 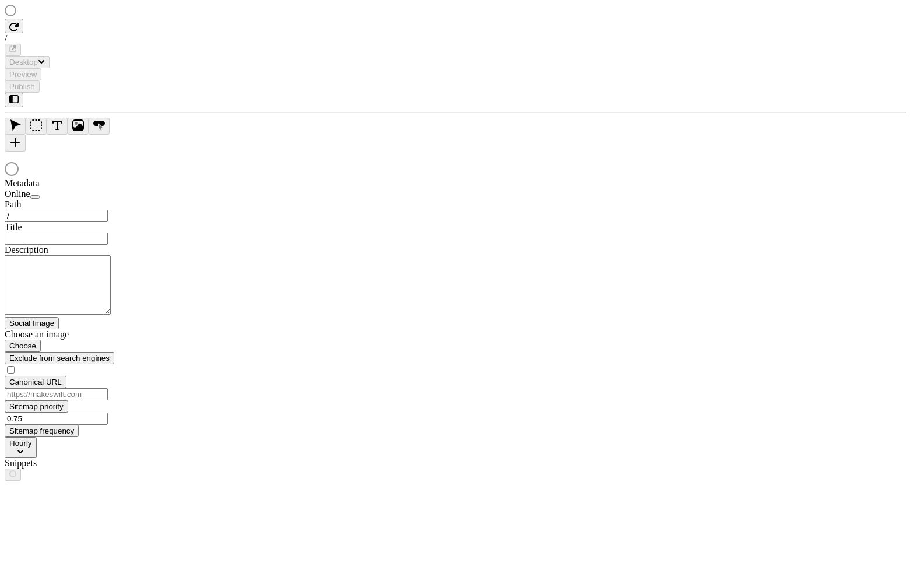 I want to click on button: Exclude from search engines, so click(x=60, y=358).